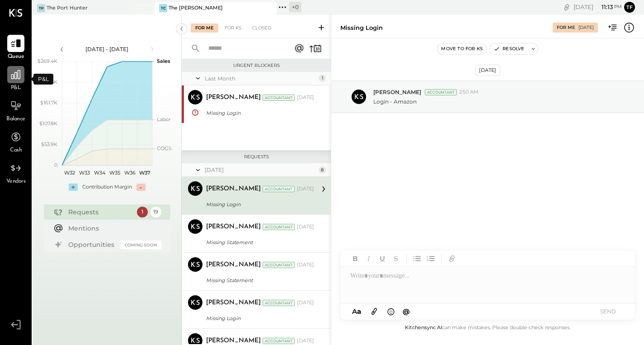 The image size is (644, 345). What do you see at coordinates (369, 259) in the screenshot?
I see `button: Italic` at bounding box center [369, 259].